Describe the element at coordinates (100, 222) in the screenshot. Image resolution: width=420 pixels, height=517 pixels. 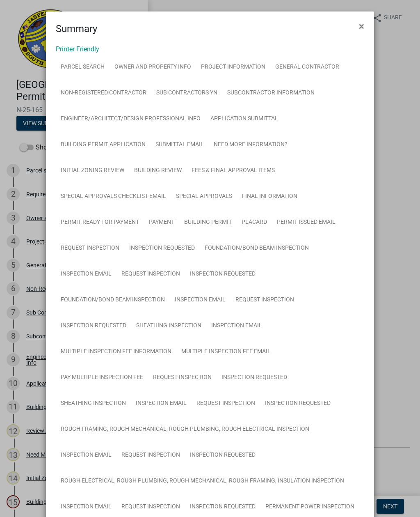
I see `a: Permit Ready for Payment` at that location.